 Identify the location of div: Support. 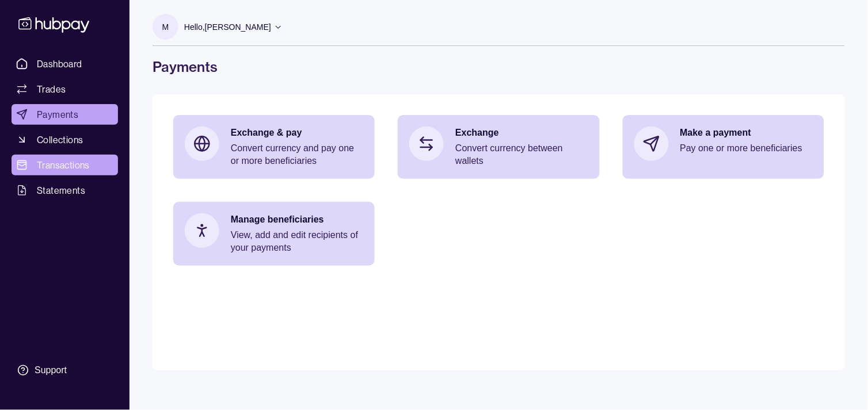
(51, 371).